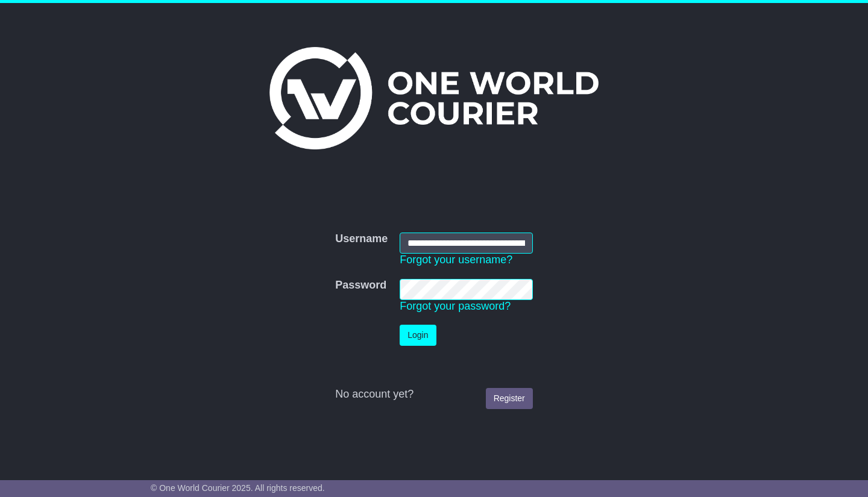 This screenshot has width=868, height=497. Describe the element at coordinates (434, 98) in the screenshot. I see `img: One World` at that location.